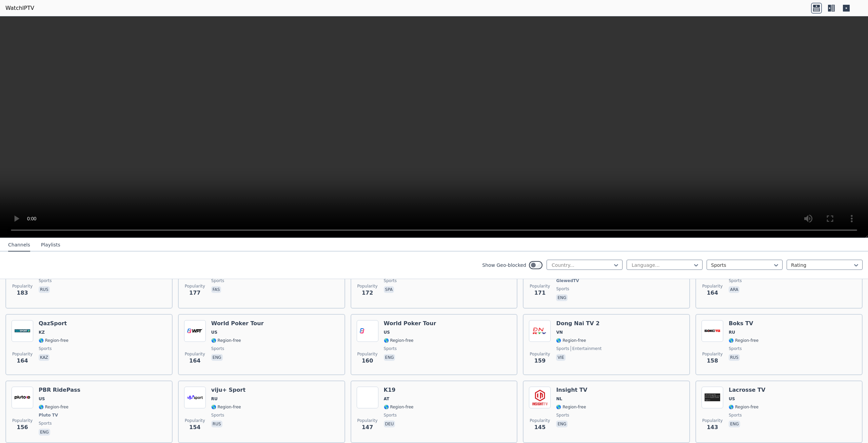  Describe the element at coordinates (195, 397) in the screenshot. I see `img: viju+ Sport` at that location.